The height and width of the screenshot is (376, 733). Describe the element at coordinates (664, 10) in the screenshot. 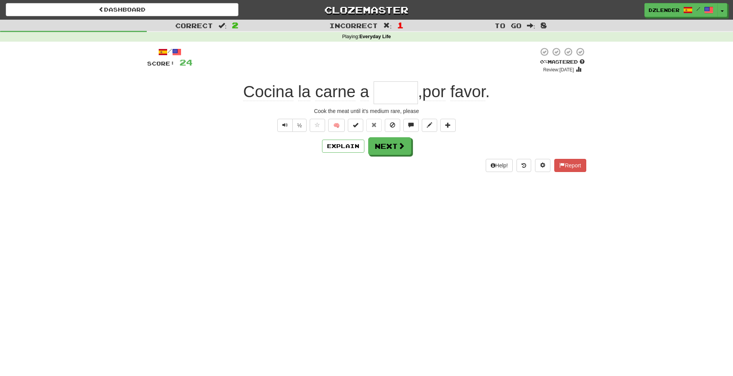

I see `span: dzlender` at that location.